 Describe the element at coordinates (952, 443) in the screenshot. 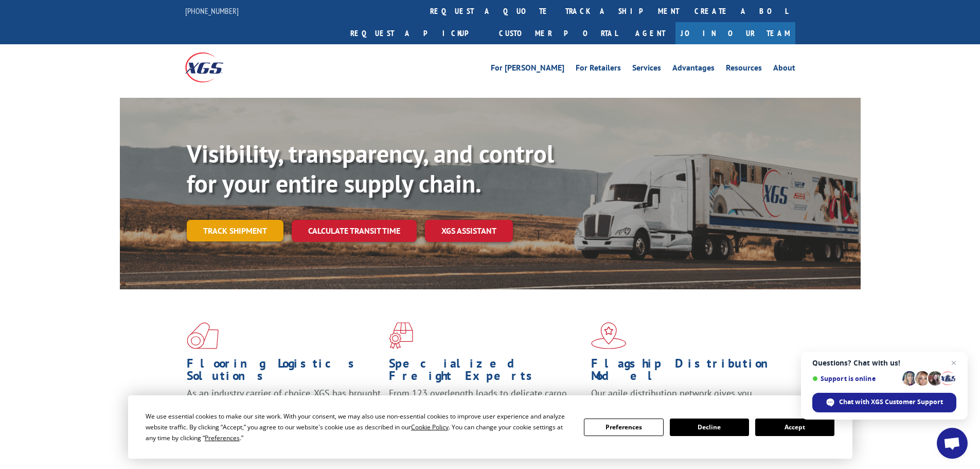

I see `div: Open chat` at that location.